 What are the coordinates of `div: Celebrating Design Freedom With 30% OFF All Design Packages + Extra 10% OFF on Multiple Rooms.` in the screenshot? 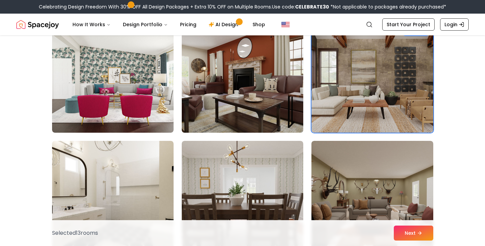 It's located at (242, 7).